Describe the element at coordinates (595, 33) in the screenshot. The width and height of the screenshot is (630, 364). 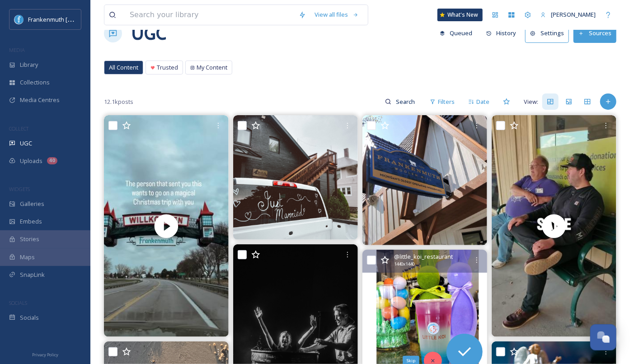
I see `button: Sources` at that location.